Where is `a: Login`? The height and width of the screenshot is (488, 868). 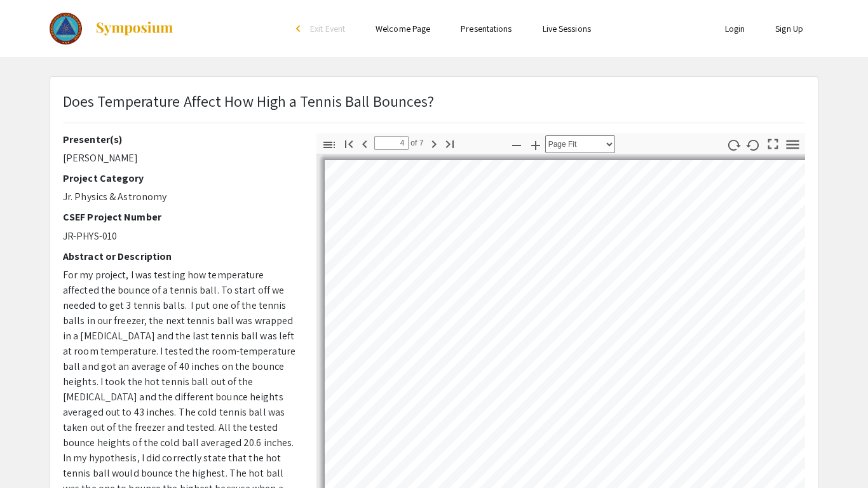
a: Login is located at coordinates (735, 28).